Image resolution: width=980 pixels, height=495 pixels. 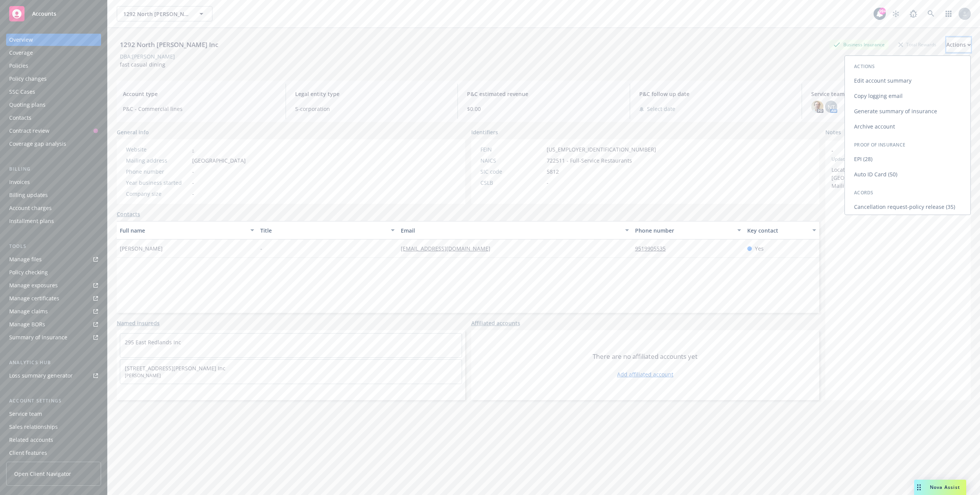 What do you see at coordinates (883, 11) in the screenshot?
I see `div: 99+` at bounding box center [883, 11].